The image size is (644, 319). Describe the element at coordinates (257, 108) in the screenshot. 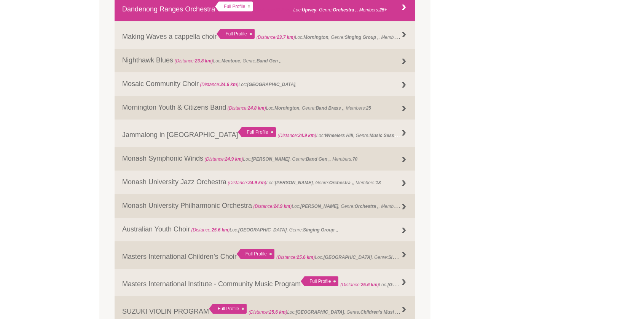

I see `strong: 24.8 km` at that location.